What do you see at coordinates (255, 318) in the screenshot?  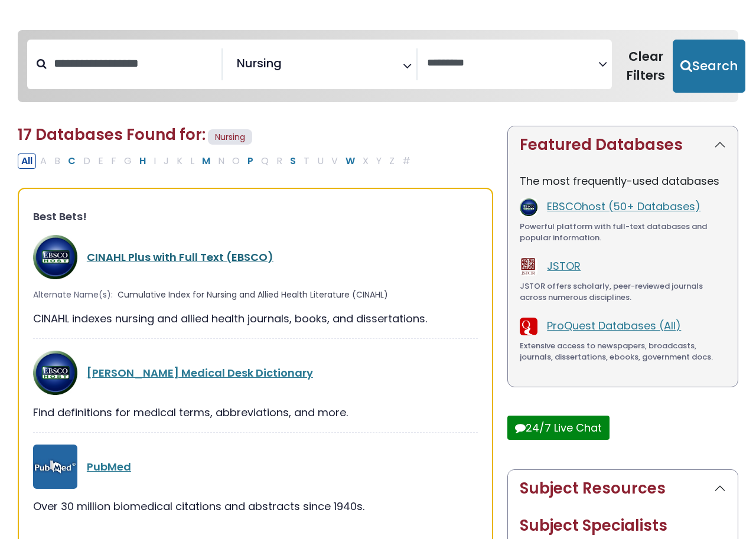 I see `div: CINAHL indexes nursing and allied health journals, books, and dissertations.` at bounding box center [255, 318].